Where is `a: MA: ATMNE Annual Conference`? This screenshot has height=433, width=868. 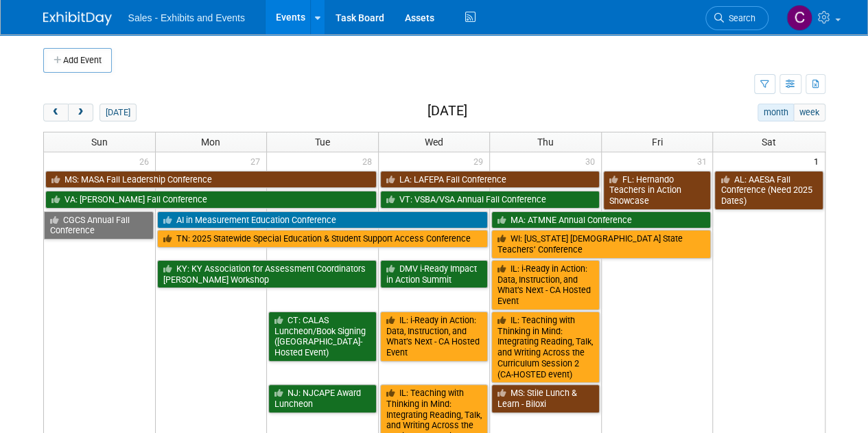 a: MA: ATMNE Annual Conference is located at coordinates (601, 220).